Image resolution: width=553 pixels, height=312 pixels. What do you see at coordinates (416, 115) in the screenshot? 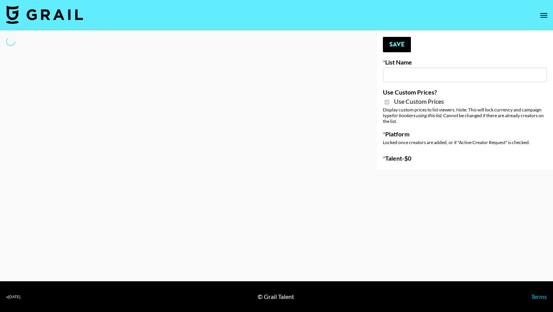
I see `em: for bookers using this list` at bounding box center [416, 115].